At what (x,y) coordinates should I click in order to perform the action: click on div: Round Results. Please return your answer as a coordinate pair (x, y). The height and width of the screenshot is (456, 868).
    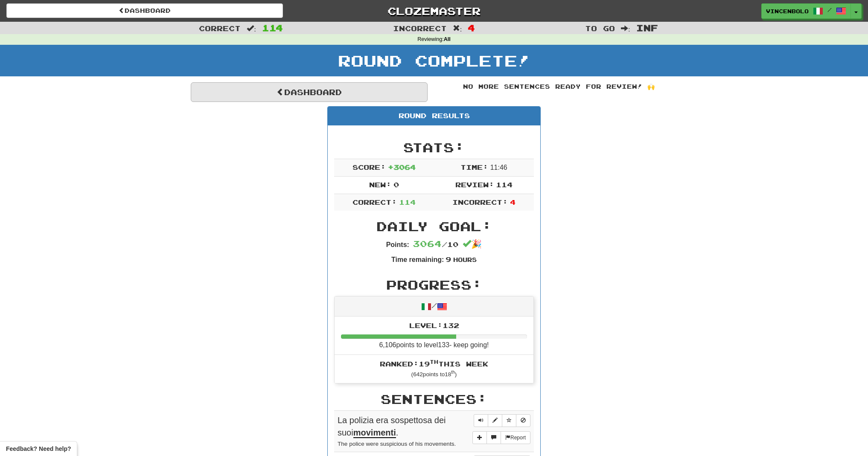
    Looking at the image, I should click on (434, 116).